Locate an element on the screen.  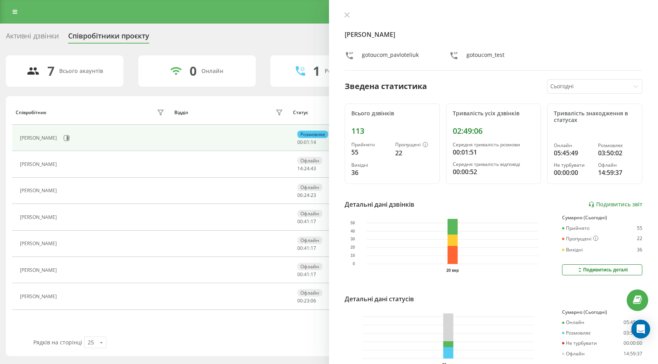
div: Сумарно (Сьогодні) is located at coordinates (602, 312).